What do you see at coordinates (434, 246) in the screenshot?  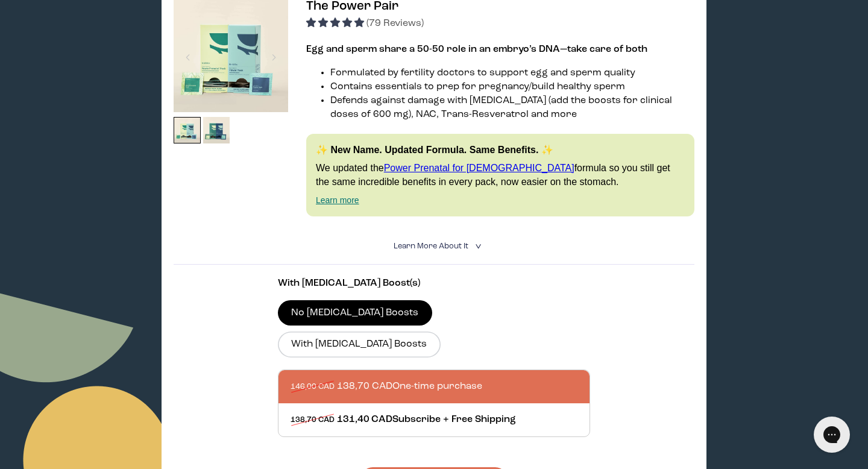 I see `summary: Learn More About it <` at bounding box center [434, 246].